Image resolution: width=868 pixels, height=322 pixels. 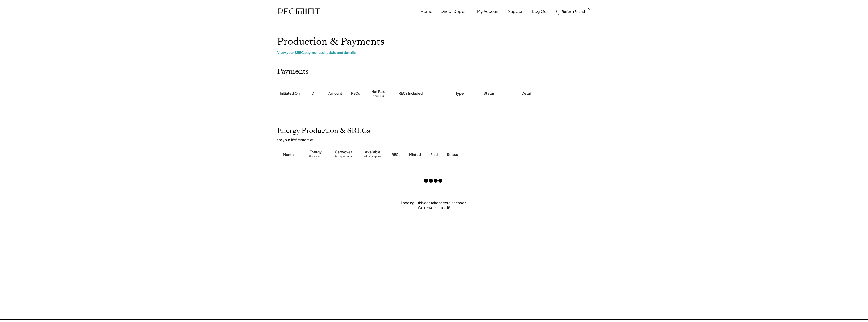 What do you see at coordinates (459, 94) in the screenshot?
I see `div: Type` at bounding box center [459, 94].